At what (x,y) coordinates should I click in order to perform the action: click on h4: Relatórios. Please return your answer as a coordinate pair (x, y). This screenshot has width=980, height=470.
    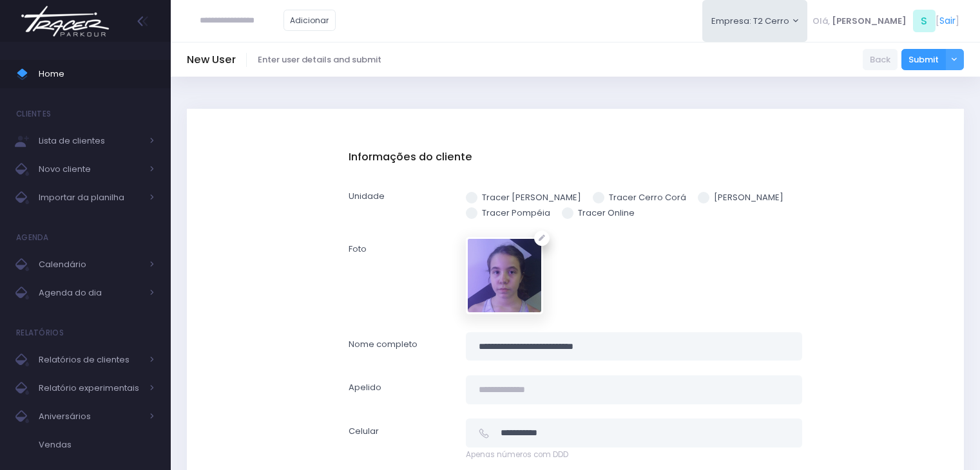
    Looking at the image, I should click on (40, 333).